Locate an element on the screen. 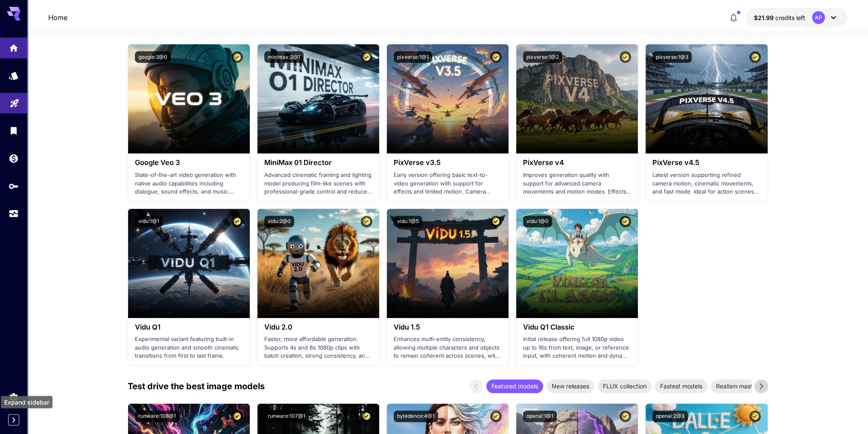  div: Realism masters is located at coordinates (739, 387).